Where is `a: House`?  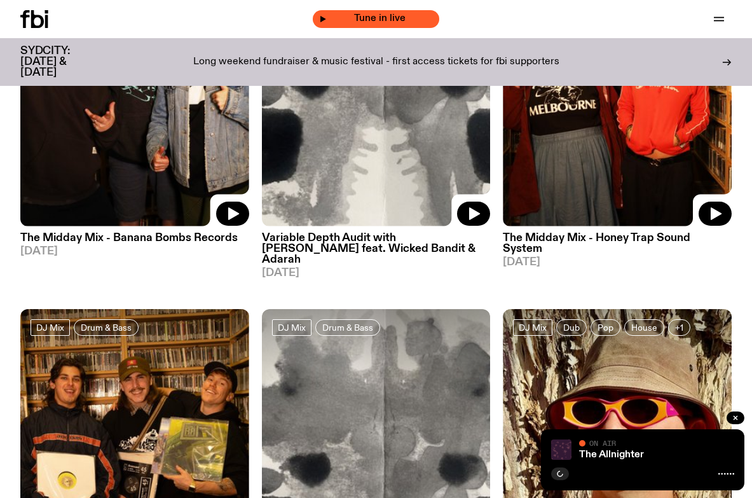
a: House is located at coordinates (644, 327).